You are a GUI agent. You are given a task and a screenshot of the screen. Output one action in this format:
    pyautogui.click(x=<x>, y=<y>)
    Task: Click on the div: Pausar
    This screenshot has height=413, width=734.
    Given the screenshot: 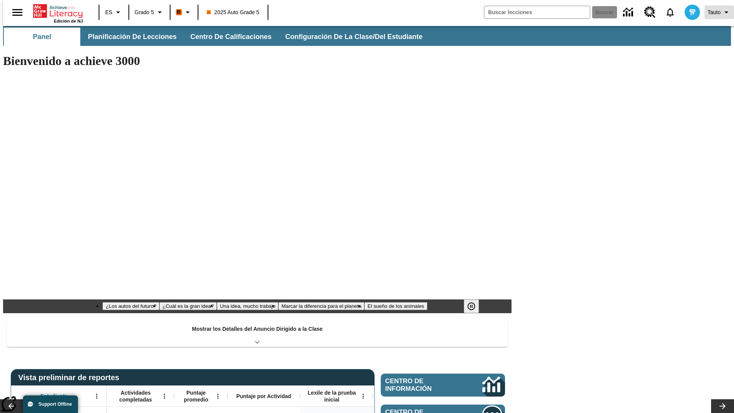 What is the action you would take?
    pyautogui.click(x=475, y=306)
    